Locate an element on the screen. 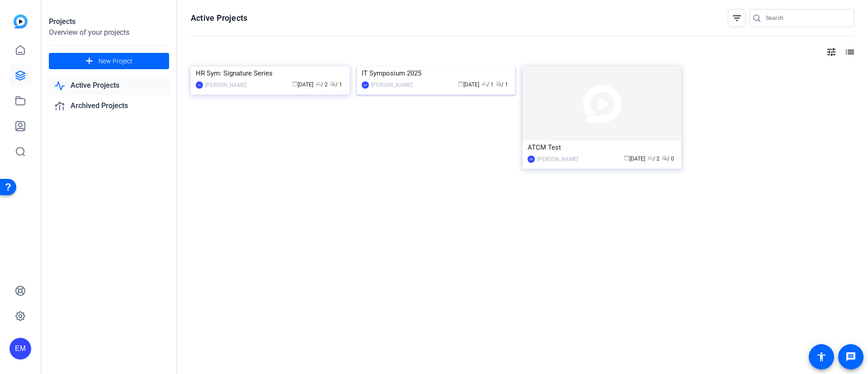 This screenshot has height=374, width=868. div: ATCM Test is located at coordinates (602, 148).